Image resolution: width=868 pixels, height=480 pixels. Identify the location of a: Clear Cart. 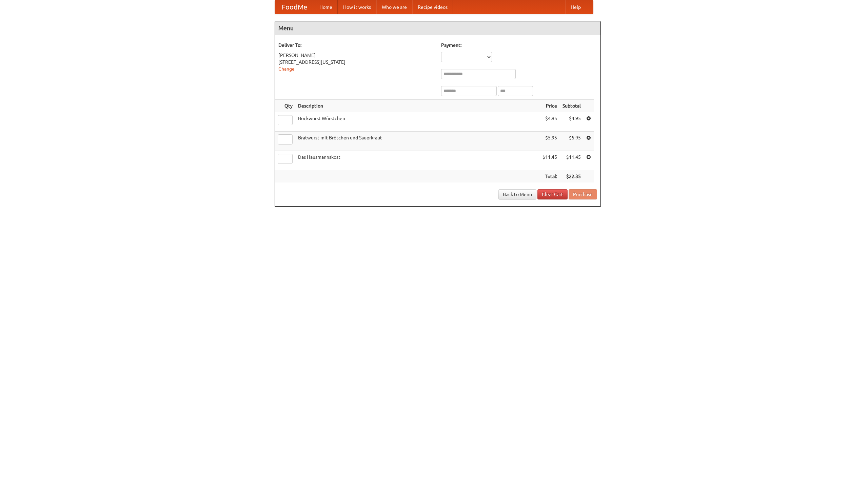
(552, 194).